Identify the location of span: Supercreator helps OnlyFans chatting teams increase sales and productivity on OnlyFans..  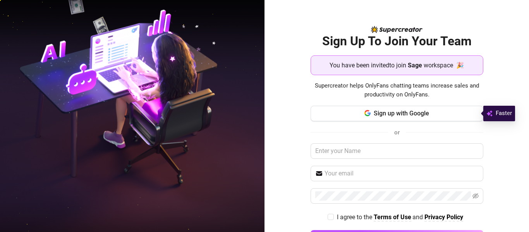
(397, 90).